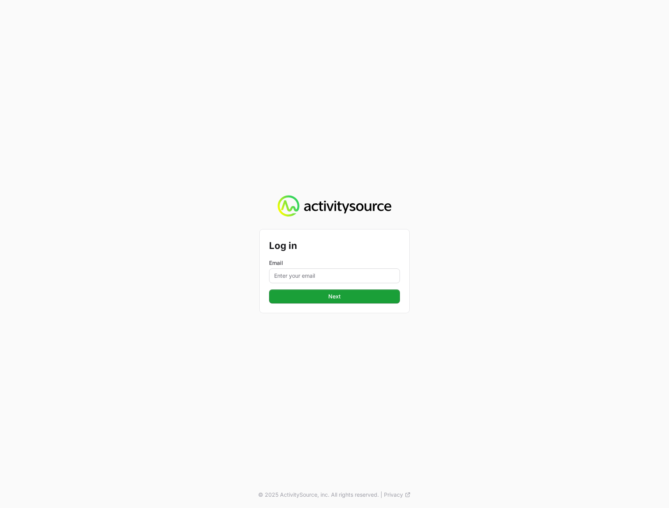 The width and height of the screenshot is (669, 508). I want to click on p: © 2025 ActivitySource, inc. All rights reserved., so click(318, 494).